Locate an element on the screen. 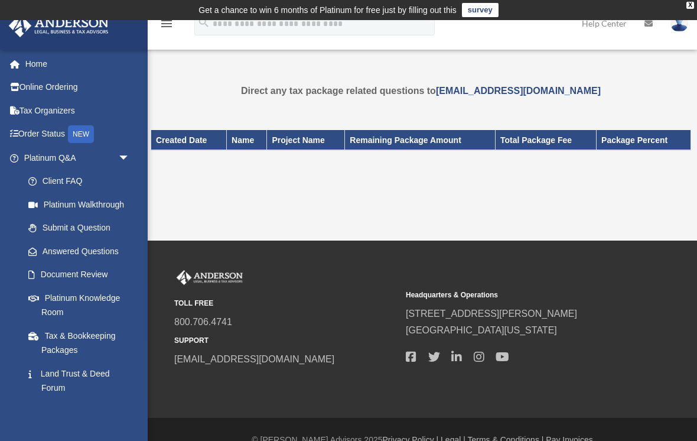 The image size is (697, 441). div: close is located at coordinates (690, 5).